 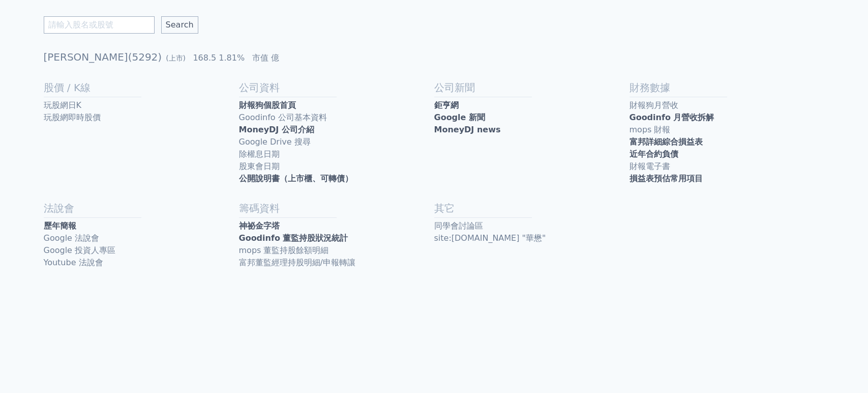 I want to click on a: Google 新聞, so click(x=532, y=118).